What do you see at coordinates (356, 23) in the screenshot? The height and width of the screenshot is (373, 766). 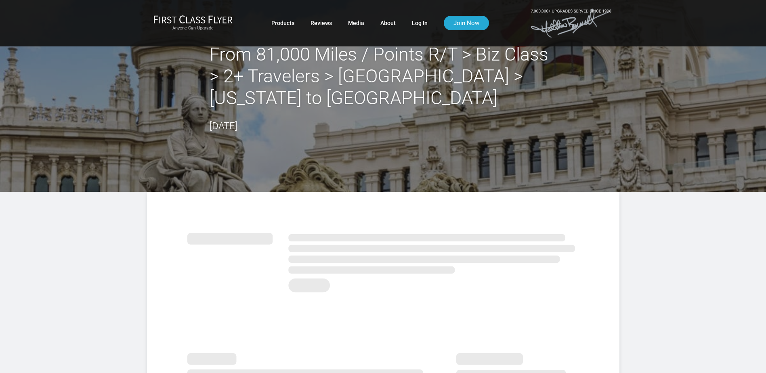 I see `a: Media` at bounding box center [356, 23].